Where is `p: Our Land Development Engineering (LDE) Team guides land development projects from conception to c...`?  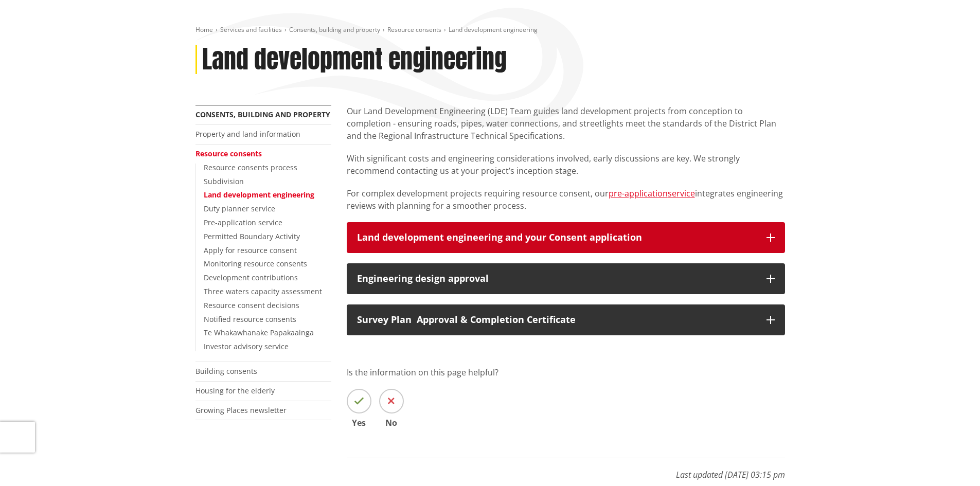
p: Our Land Development Engineering (LDE) Team guides land development projects from conception to c... is located at coordinates (566, 124).